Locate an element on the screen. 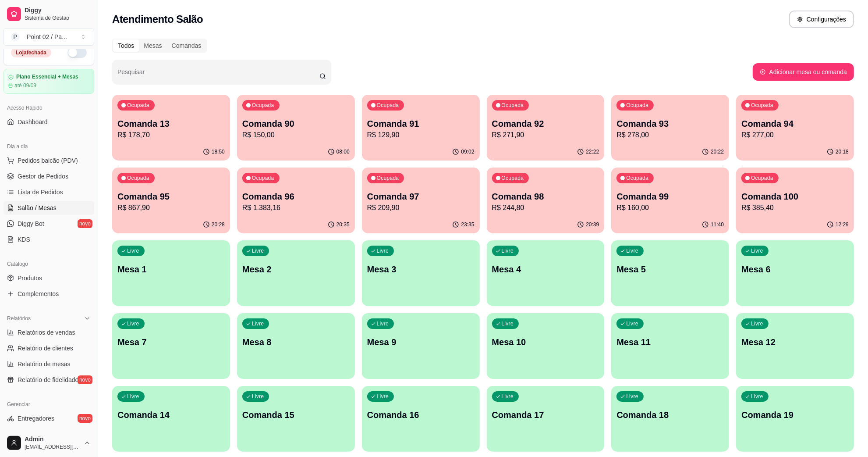 The image size is (868, 457). p: Comanda 91 is located at coordinates (421, 124).